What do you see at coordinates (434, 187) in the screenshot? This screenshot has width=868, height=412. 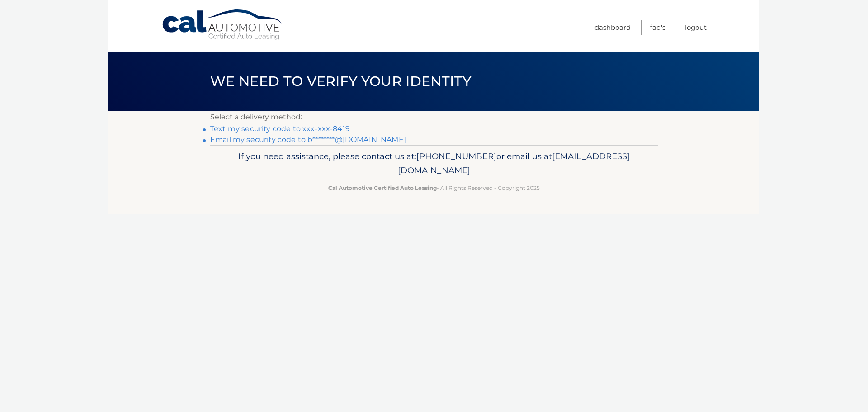 I see `p: - All Rights Reserved - Copyright 2025` at bounding box center [434, 187].